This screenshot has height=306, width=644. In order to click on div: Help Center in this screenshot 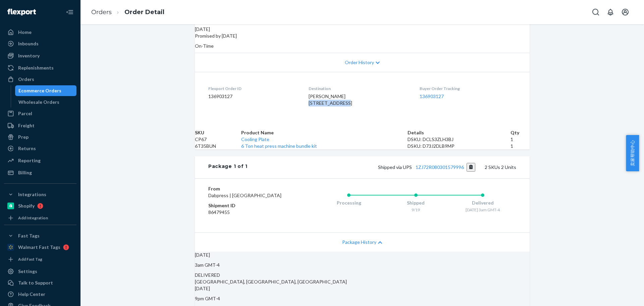, I will do `click(32, 294)`.